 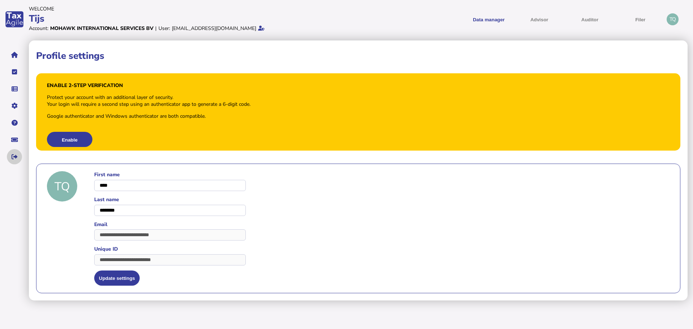 What do you see at coordinates (170, 174) in the screenshot?
I see `label: First name` at bounding box center [170, 174].